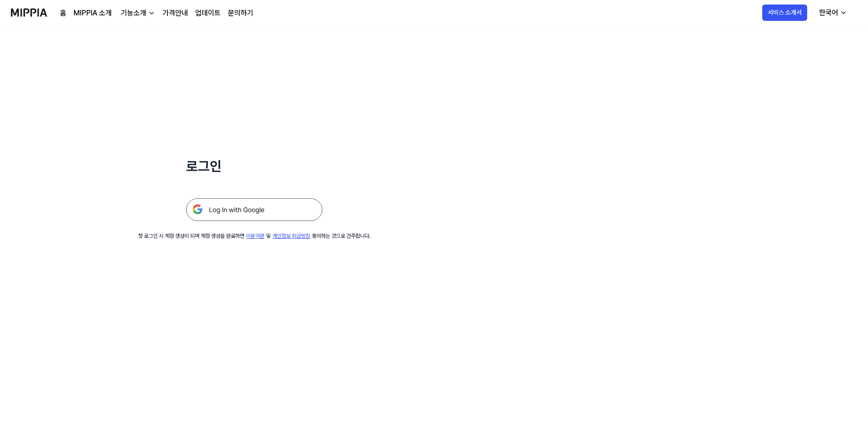 Image resolution: width=868 pixels, height=437 pixels. I want to click on a: 서비스 소개서, so click(785, 13).